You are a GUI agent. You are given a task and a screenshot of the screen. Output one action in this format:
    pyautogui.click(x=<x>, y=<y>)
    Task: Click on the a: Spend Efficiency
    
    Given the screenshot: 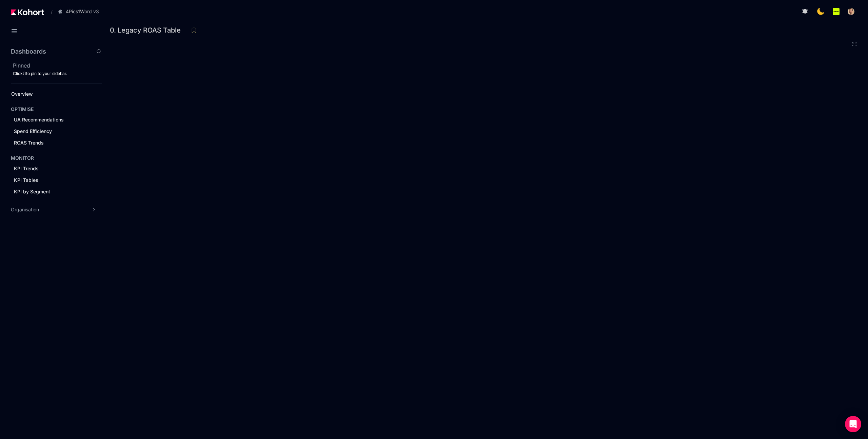 What is the action you would take?
    pyautogui.click(x=51, y=131)
    